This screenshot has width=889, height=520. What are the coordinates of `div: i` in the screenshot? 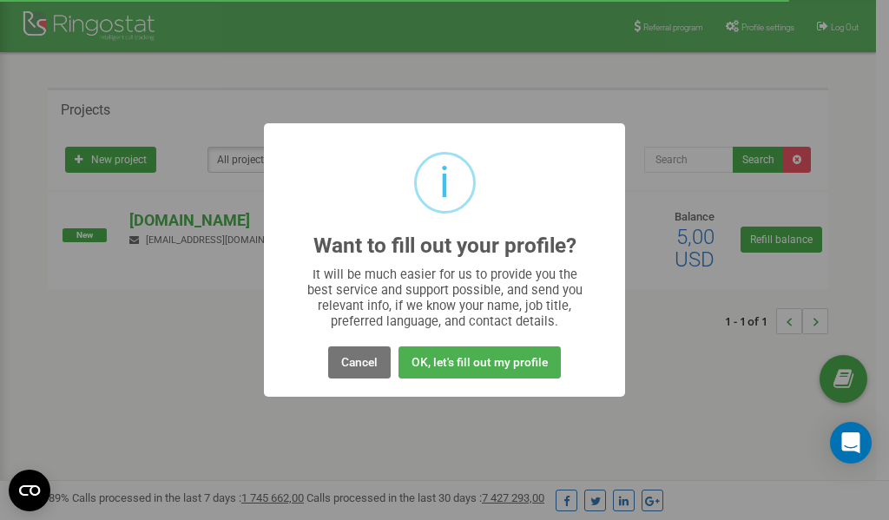 It's located at (445, 182).